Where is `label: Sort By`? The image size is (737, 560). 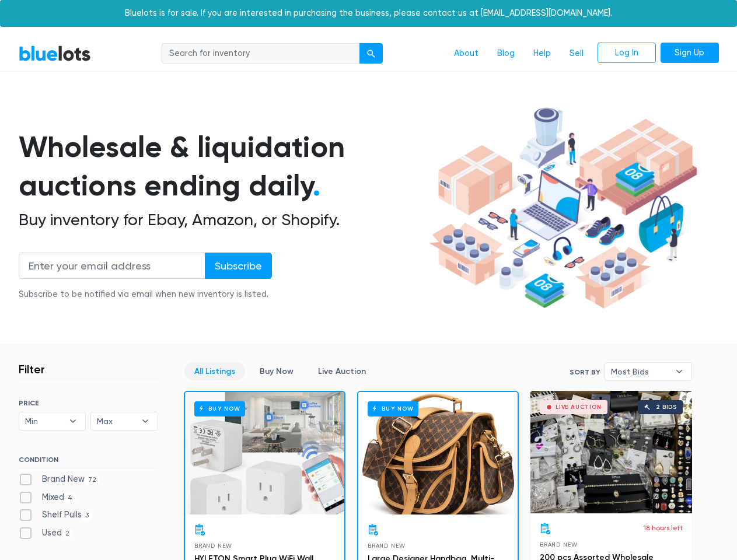
label: Sort By is located at coordinates (585, 372).